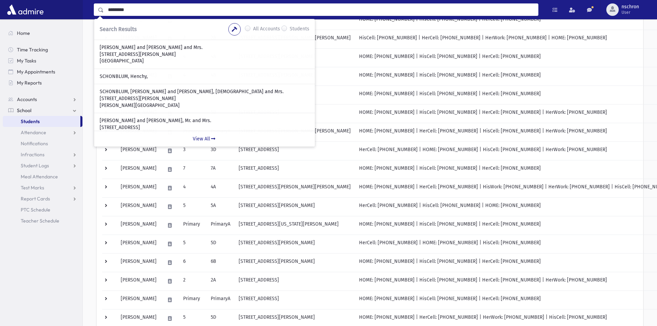 The width and height of the screenshot is (657, 326). I want to click on span: My Appointments, so click(36, 72).